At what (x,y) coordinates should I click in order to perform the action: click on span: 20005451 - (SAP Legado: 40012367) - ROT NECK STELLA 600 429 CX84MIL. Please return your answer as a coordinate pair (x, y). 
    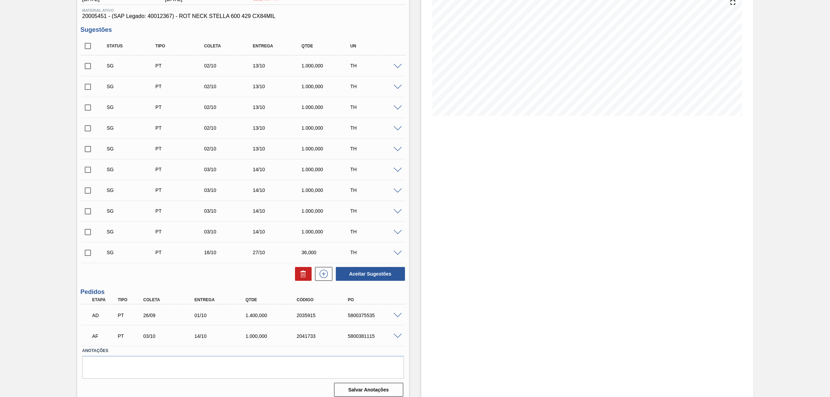
    Looking at the image, I should click on (243, 16).